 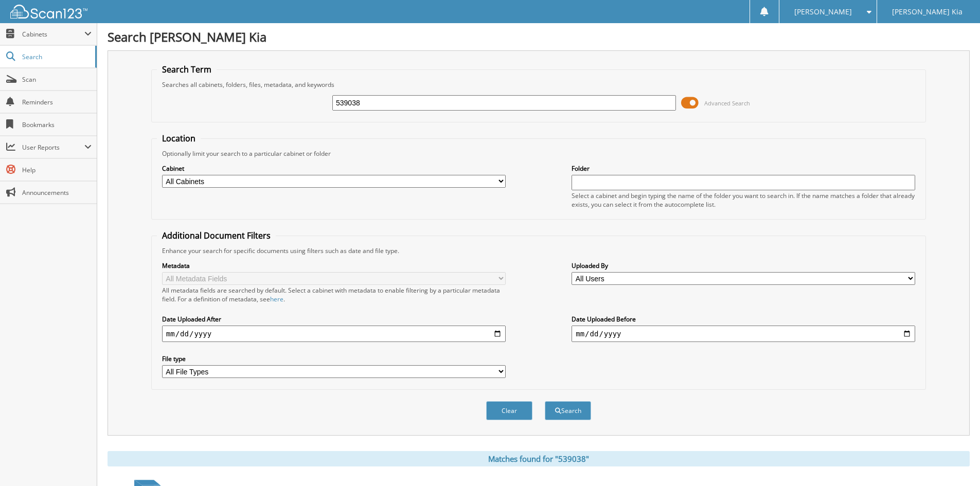 What do you see at coordinates (743, 265) in the screenshot?
I see `label: Uploaded By` at bounding box center [743, 265].